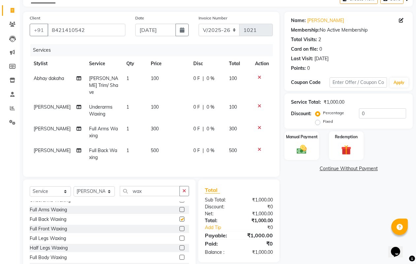 The image size is (416, 264). I want to click on div: Membership:, so click(305, 30).